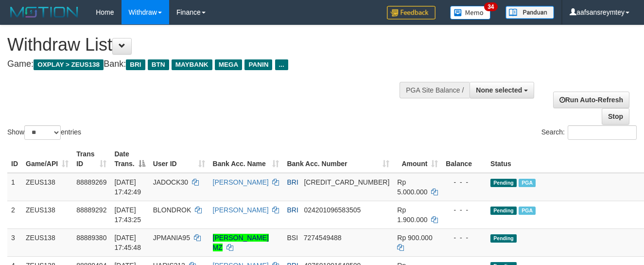 The height and width of the screenshot is (265, 644). Describe the element at coordinates (417, 158) in the screenshot. I see `th: Amount: activate to sort column ascending` at that location.